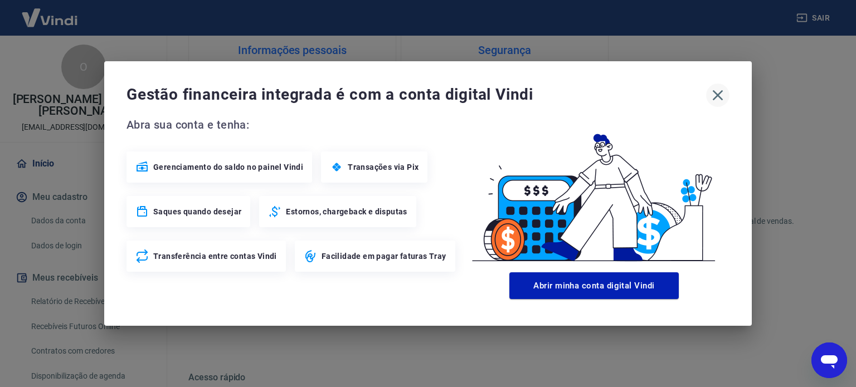 The width and height of the screenshot is (856, 387). Describe the element at coordinates (293, 125) in the screenshot. I see `span: Abra sua conta e tenha:` at that location.